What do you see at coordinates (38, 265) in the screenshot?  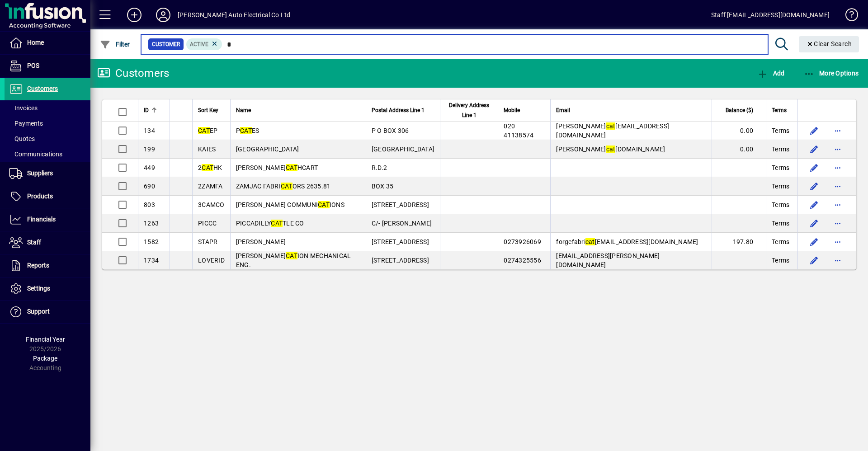 I see `span: Reports` at bounding box center [38, 265].